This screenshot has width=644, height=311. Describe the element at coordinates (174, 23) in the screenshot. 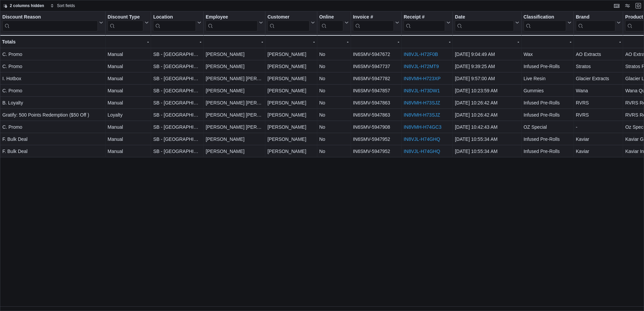

I see `div: Location` at that location.